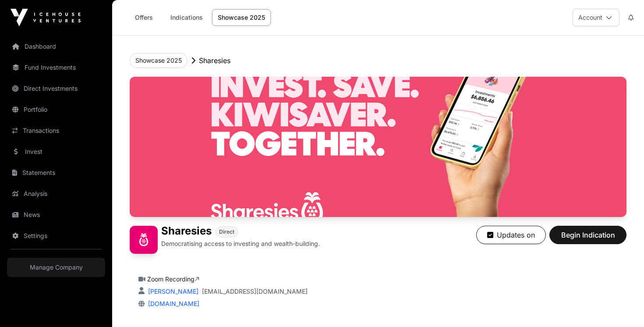 This screenshot has height=327, width=644. Describe the element at coordinates (56, 46) in the screenshot. I see `a: Dashboard` at that location.